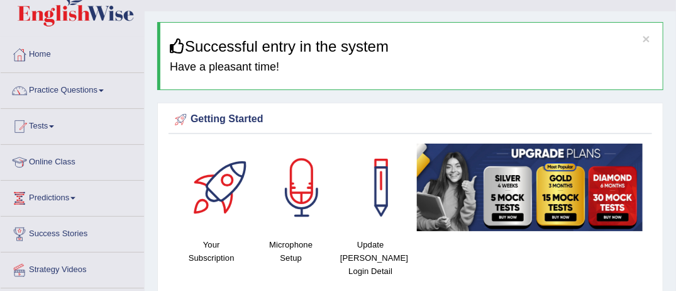 This screenshot has height=291, width=676. Describe the element at coordinates (72, 53) in the screenshot. I see `a: Home` at that location.